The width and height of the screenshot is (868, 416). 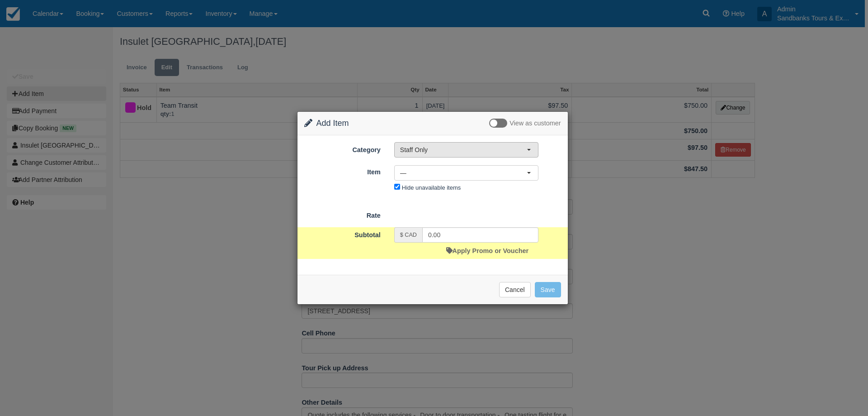 I want to click on span: Add Item, so click(x=333, y=123).